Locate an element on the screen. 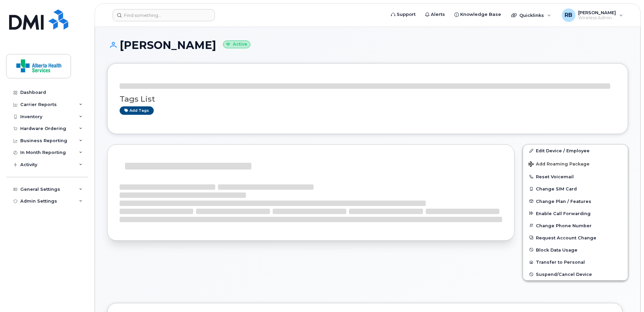  button: Enable Call Forwarding is located at coordinates (575, 213).